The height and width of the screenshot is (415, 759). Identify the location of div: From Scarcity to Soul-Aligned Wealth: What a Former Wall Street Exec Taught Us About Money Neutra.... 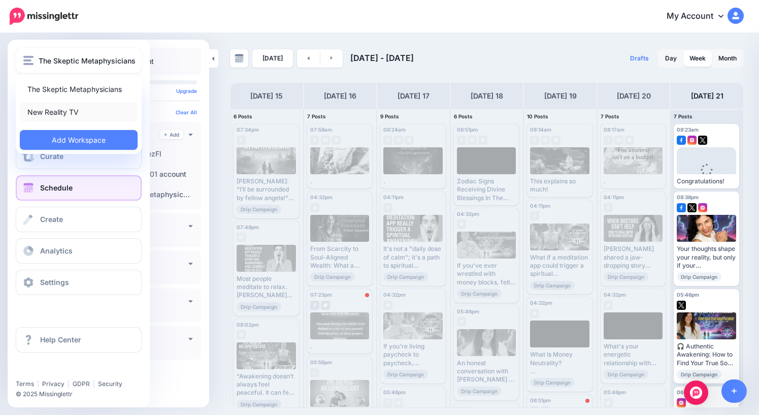
(340, 257).